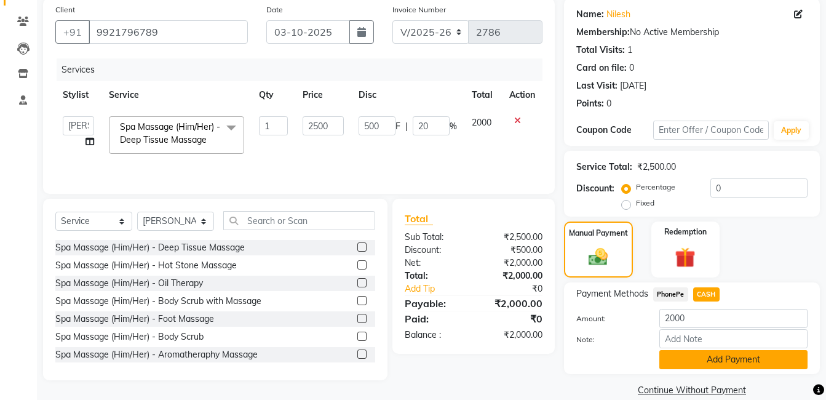 Image resolution: width=826 pixels, height=400 pixels. I want to click on div: Spa Massage (Him/Her) - Hot Stone Massage, so click(146, 265).